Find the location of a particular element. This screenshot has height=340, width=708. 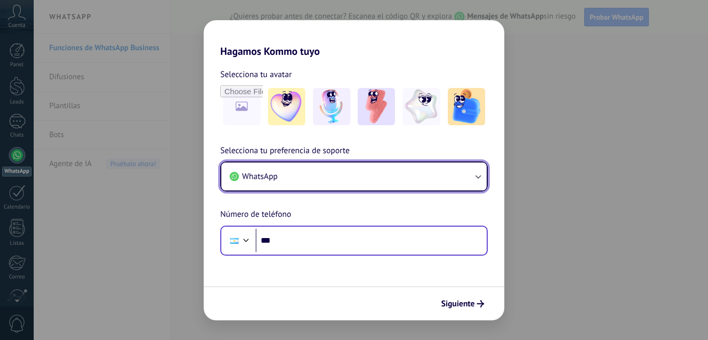

img: -3.jpeg is located at coordinates (376, 107).